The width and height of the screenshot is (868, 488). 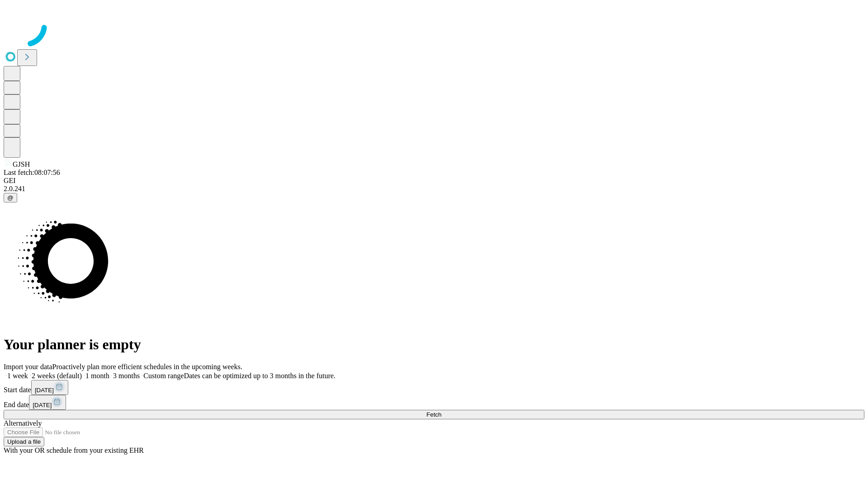 I want to click on span: 2 weeks (default), so click(x=57, y=375).